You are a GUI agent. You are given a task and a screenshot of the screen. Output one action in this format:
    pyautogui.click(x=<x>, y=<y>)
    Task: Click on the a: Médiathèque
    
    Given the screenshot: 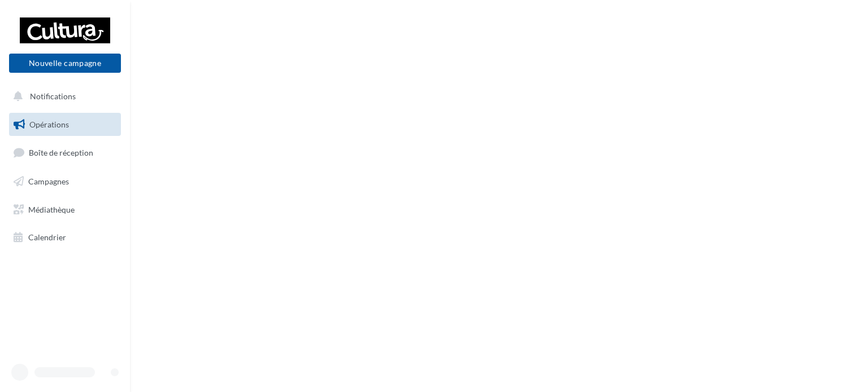 What is the action you would take?
    pyautogui.click(x=65, y=210)
    